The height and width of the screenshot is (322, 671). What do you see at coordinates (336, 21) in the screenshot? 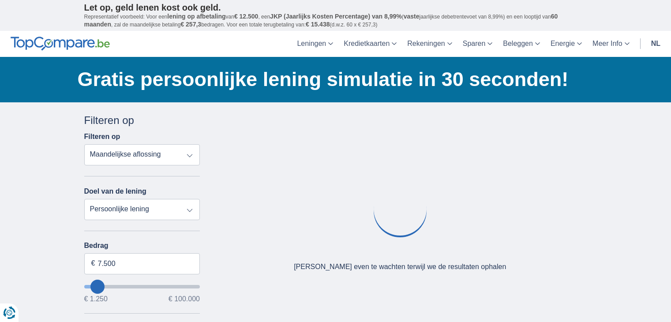
I see `p: Representatief voorbeeld: Voor een van , een ( jaarlijkse debetrentevoet van 8,99%) en een loopti...` at bounding box center [336, 21].